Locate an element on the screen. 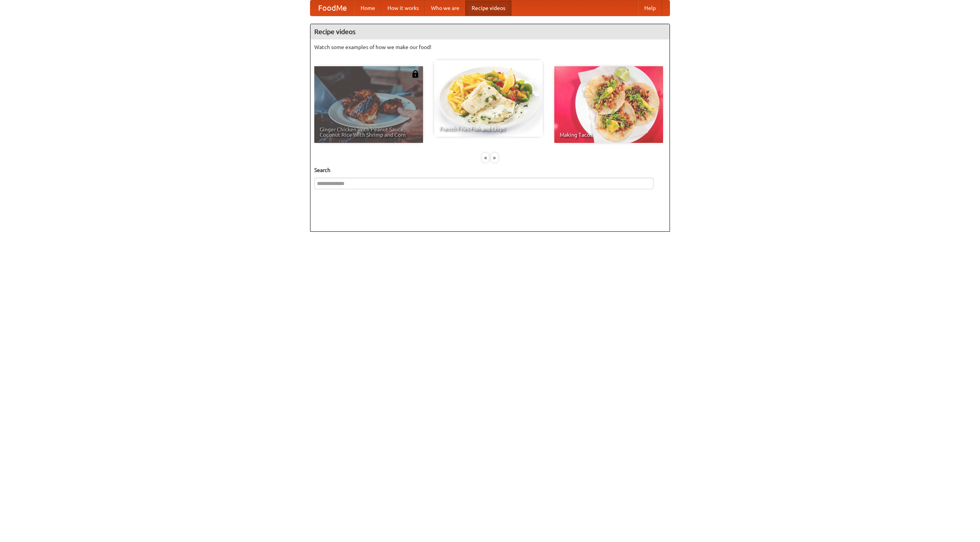 This screenshot has height=542, width=980. span: French Fries Fish and Chips is located at coordinates (488, 129).